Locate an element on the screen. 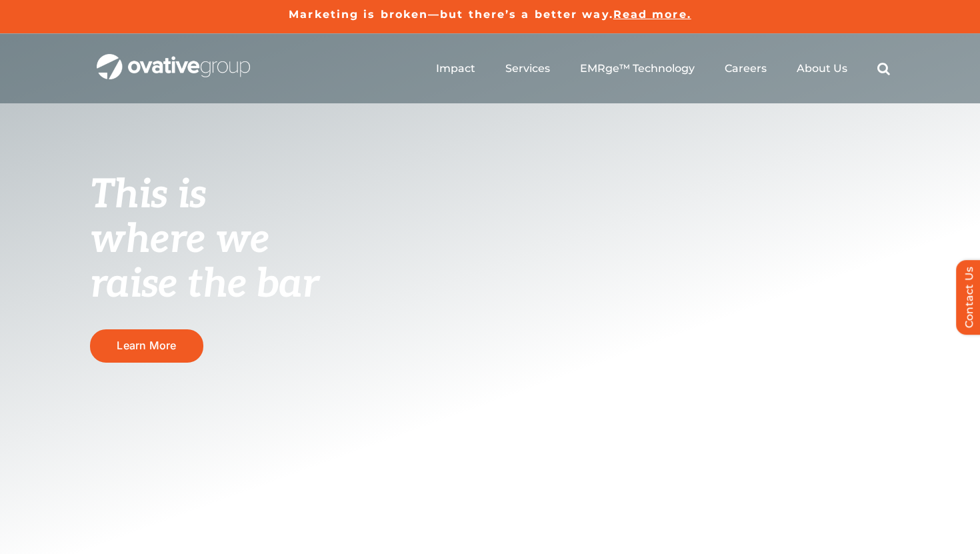  span: Services is located at coordinates (528, 69).